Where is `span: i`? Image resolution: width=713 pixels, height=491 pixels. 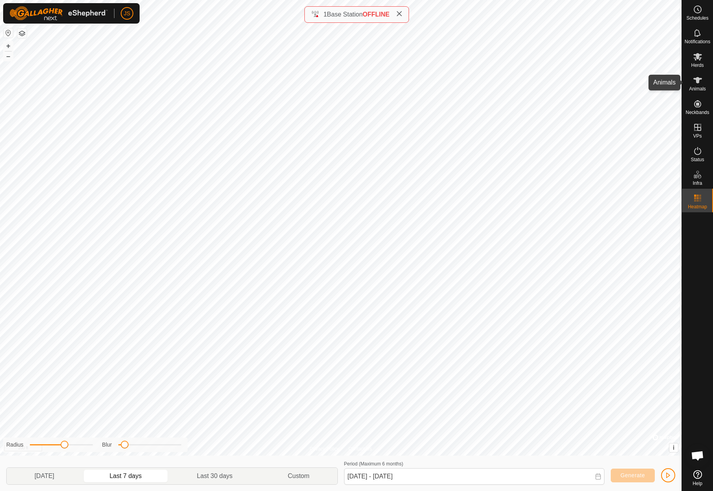
span: i is located at coordinates (674, 448).